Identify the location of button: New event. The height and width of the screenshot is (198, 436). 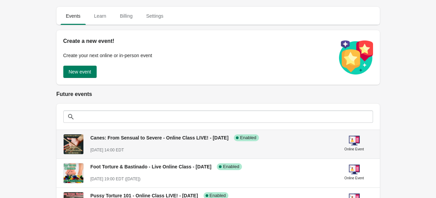
(80, 72).